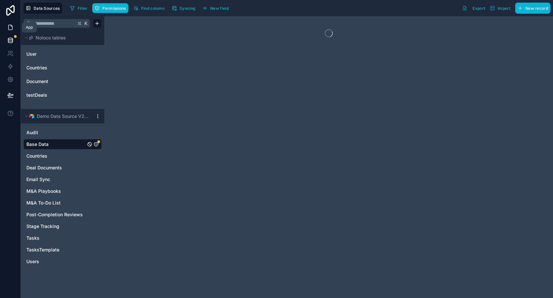 The width and height of the screenshot is (553, 298). What do you see at coordinates (56, 262) in the screenshot?
I see `a: Users` at bounding box center [56, 262].